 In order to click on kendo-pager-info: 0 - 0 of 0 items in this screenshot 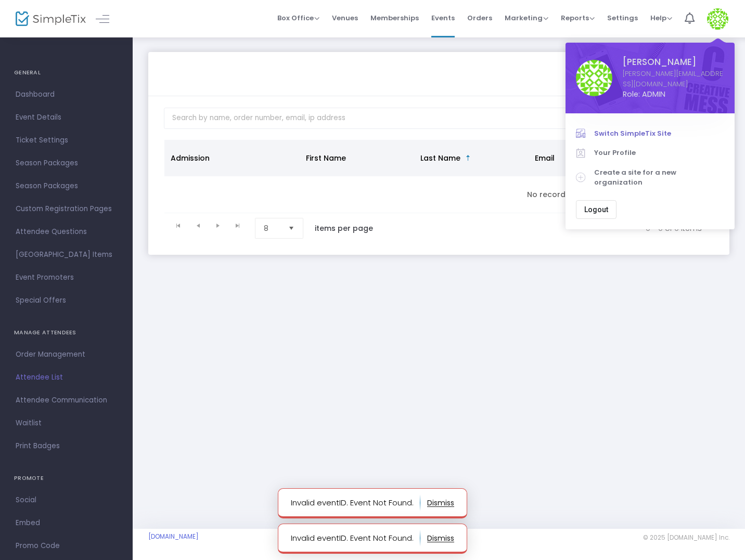, I will do `click(548, 228)`.